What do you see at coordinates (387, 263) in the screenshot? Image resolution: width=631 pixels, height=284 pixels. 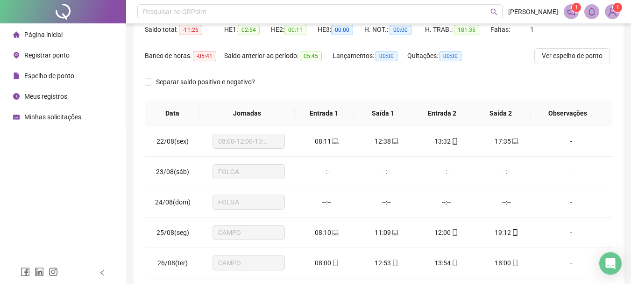 I see `div: 12:53` at bounding box center [387, 263].